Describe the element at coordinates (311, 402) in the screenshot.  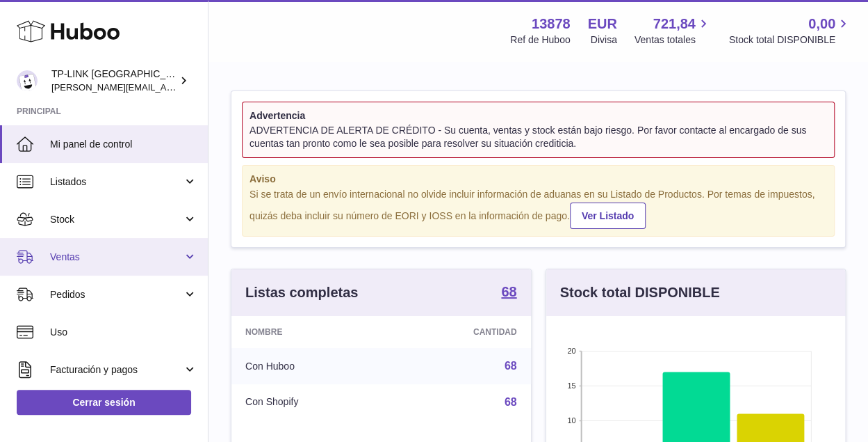
I see `td: Con Shopify` at that location.